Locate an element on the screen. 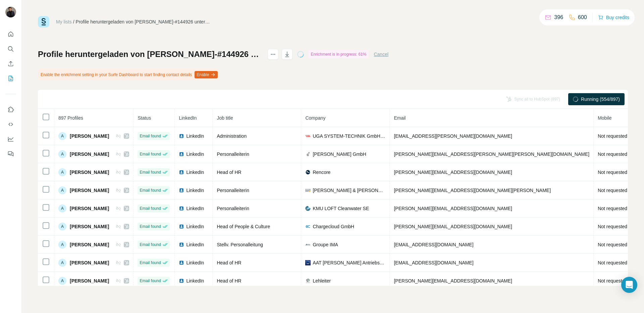 Image resolution: width=644 pixels, height=313 pixels. p: 396 is located at coordinates (559, 17).